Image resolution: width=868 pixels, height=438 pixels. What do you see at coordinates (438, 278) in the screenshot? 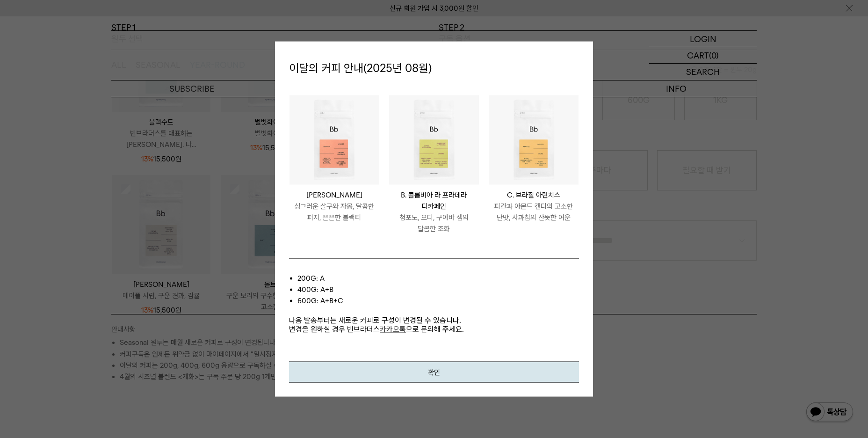
I see `li: 200g: A` at bounding box center [438, 278].